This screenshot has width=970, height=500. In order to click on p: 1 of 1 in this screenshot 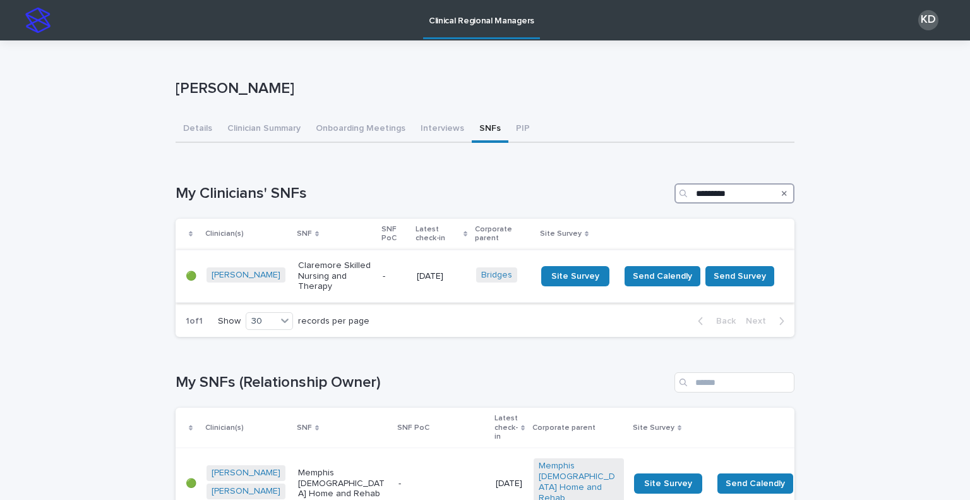, I will do `click(194, 321)`.